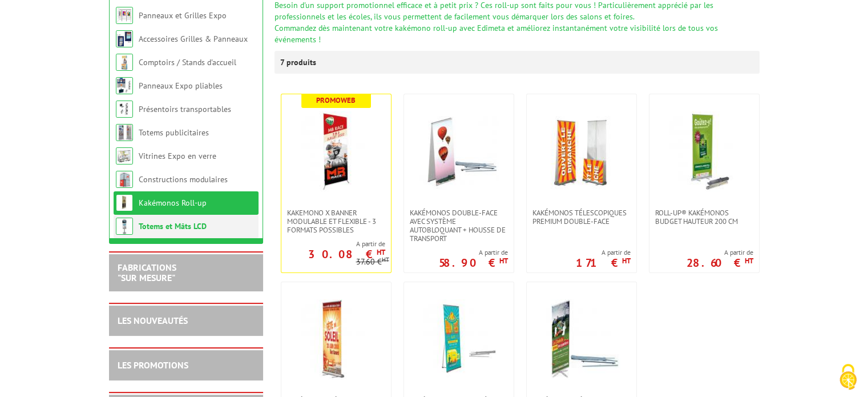  I want to click on a: Totems publicitaires, so click(173, 132).